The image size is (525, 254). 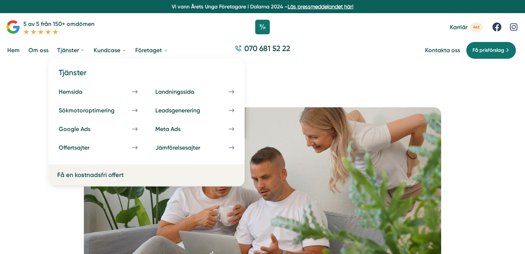 I want to click on div: Offertsajter, so click(x=83, y=147).